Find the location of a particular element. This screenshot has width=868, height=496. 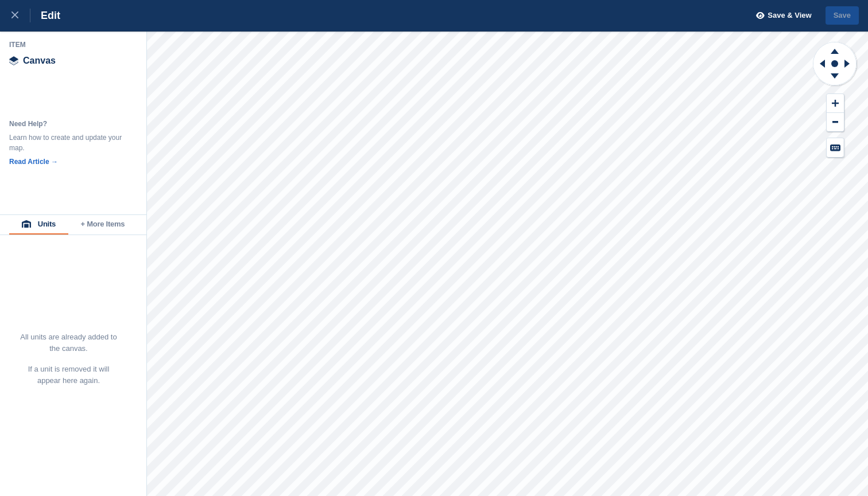

div: Learn how to create and update your map. is located at coordinates (67, 143).